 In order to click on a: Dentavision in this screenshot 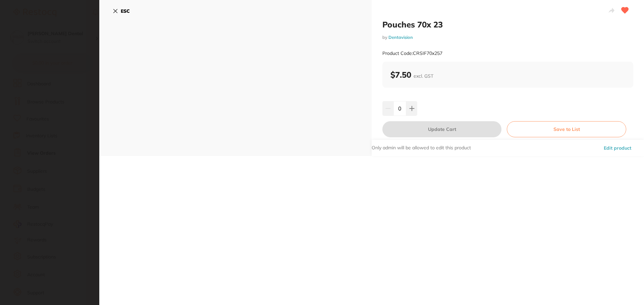, I will do `click(400, 37)`.